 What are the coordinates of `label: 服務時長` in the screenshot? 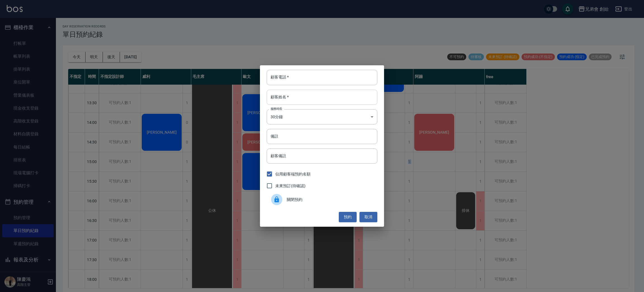 It's located at (276, 109).